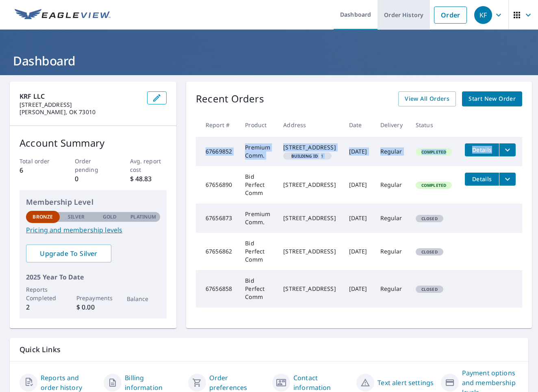 This screenshot has height=392, width=538. Describe the element at coordinates (63, 15) in the screenshot. I see `img: EV Logo` at that location.